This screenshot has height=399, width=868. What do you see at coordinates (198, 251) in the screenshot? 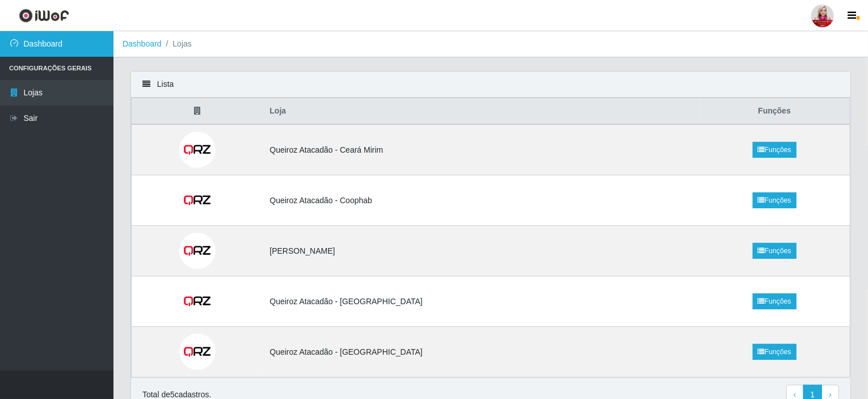
I see `img: Queiroz Atacadão - João Câmara` at bounding box center [198, 251].